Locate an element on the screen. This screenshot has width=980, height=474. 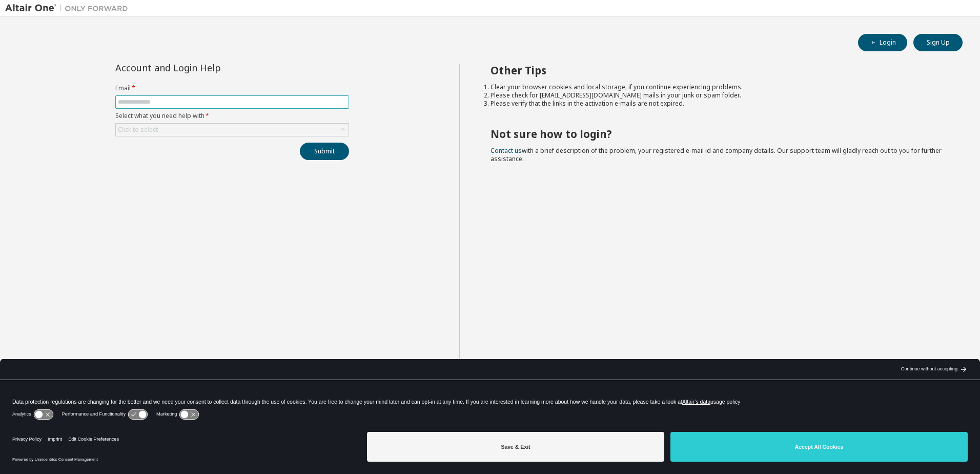
label: Email is located at coordinates (232, 88).